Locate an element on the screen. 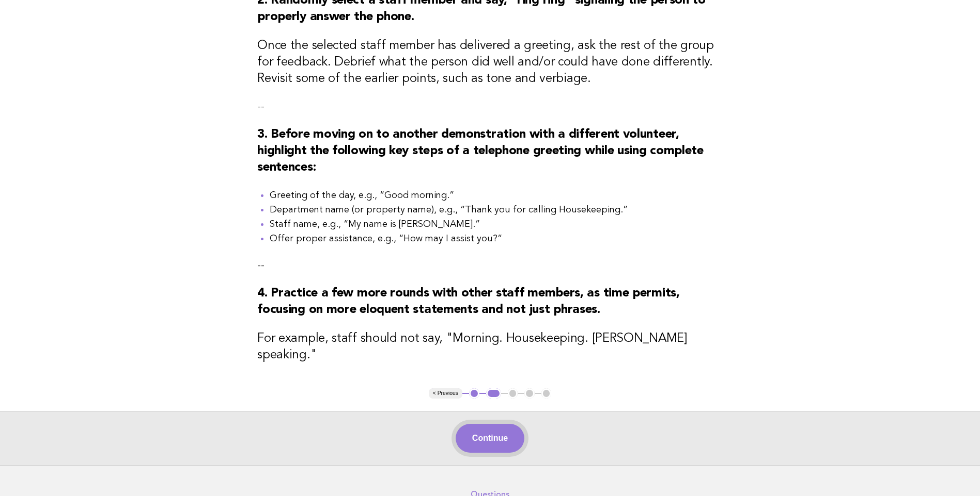 The image size is (980, 496). li: Greeting of the day, e.g., “Good morning.” is located at coordinates (496, 195).